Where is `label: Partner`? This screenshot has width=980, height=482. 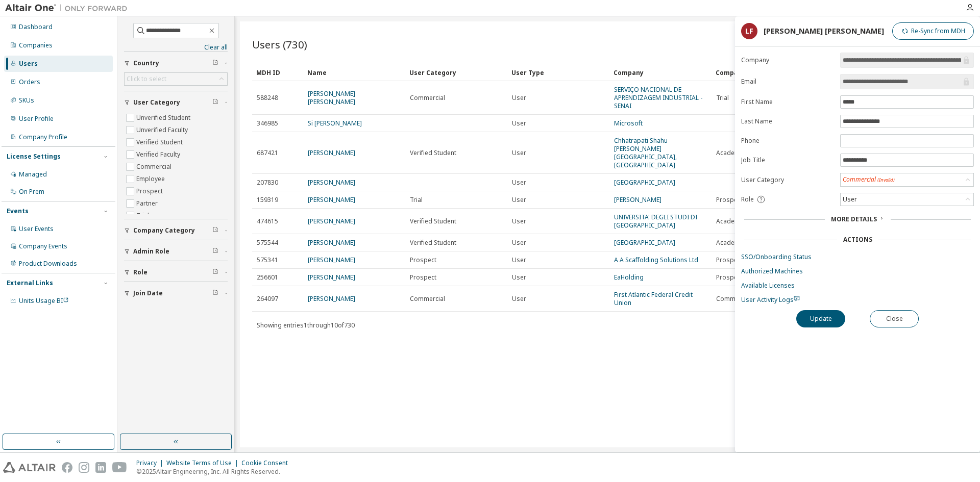
label: Partner is located at coordinates (148, 204).